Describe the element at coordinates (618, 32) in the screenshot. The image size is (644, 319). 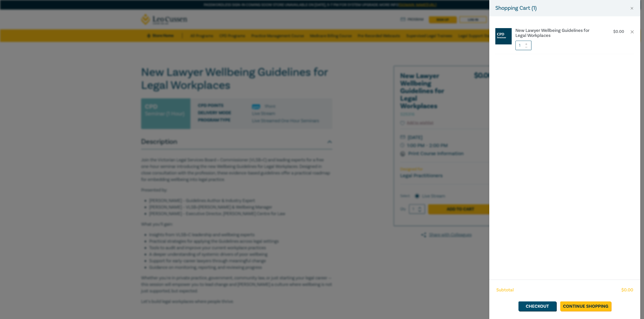
I see `p: $ 0.00` at that location.